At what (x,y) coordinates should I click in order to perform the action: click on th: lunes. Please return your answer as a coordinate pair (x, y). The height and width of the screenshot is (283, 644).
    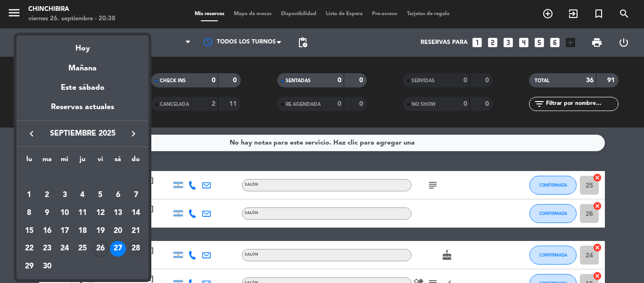
    Looking at the image, I should click on (30, 161).